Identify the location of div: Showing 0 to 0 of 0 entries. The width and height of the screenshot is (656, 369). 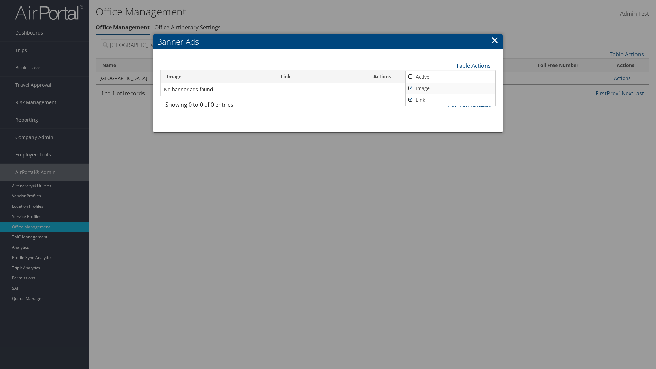
(202, 106).